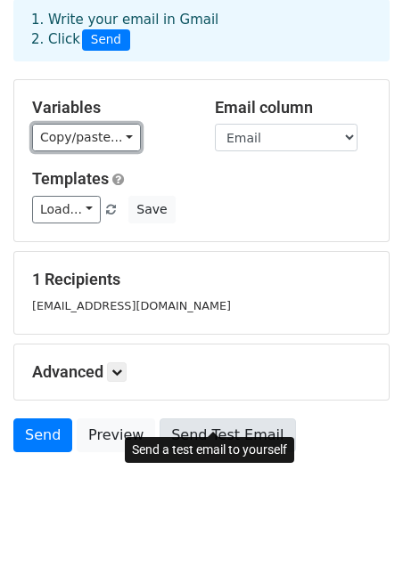  What do you see at coordinates (110, 108) in the screenshot?
I see `h5: Variables` at bounding box center [110, 108].